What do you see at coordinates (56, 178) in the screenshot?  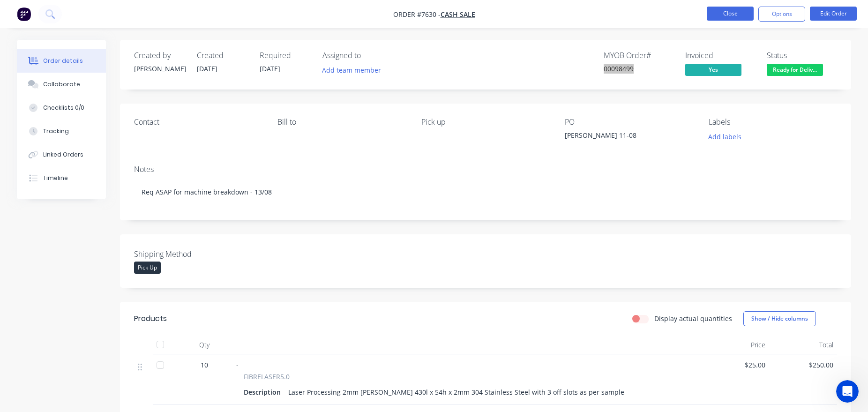 I see `div: Timeline` at bounding box center [56, 178].